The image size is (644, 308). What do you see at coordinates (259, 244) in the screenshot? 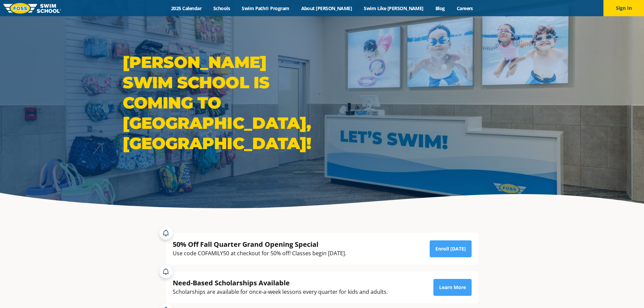
I see `div: 50% Off Fall Quarter Grand Opening Special` at bounding box center [259, 244].